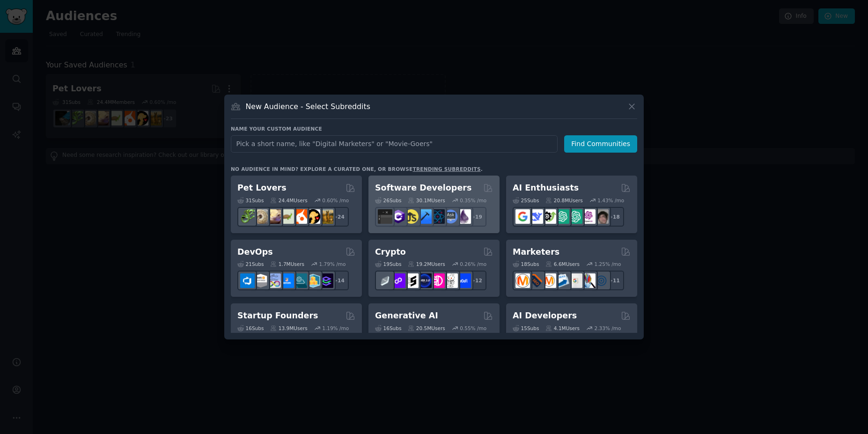  Describe the element at coordinates (473, 264) in the screenshot. I see `div: 0.26 % /mo` at that location.